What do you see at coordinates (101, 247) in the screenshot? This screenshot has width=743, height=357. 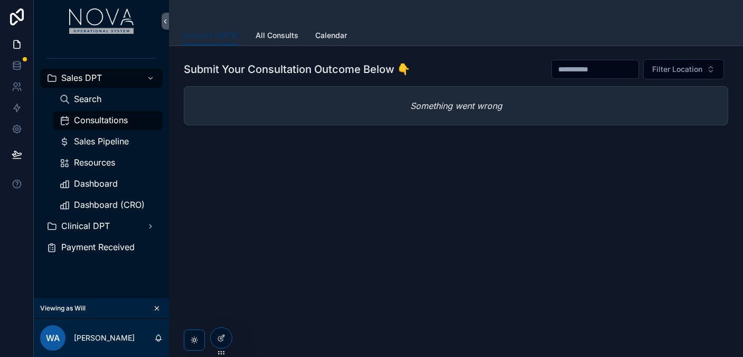 I see `a: Payment Received` at bounding box center [101, 247].